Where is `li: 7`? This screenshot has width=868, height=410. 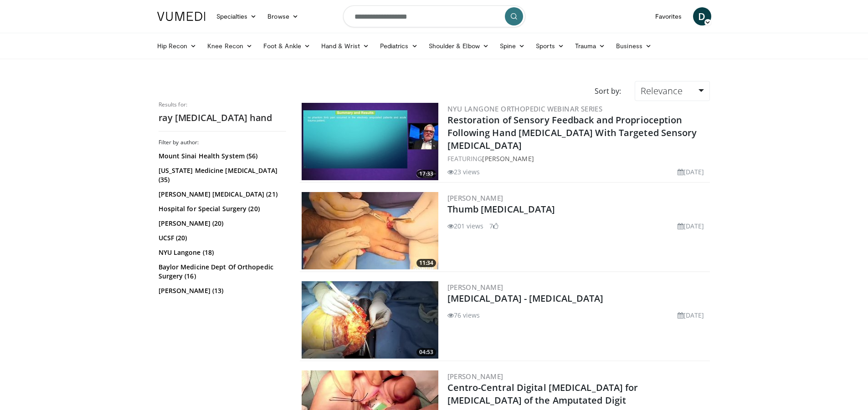 li: 7 is located at coordinates (494, 226).